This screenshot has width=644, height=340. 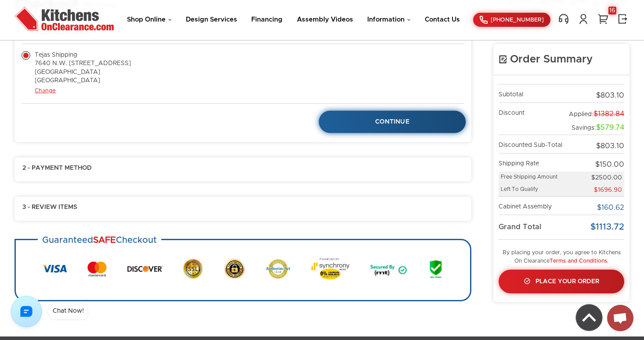 What do you see at coordinates (389, 19) in the screenshot?
I see `a: Information` at bounding box center [389, 19].